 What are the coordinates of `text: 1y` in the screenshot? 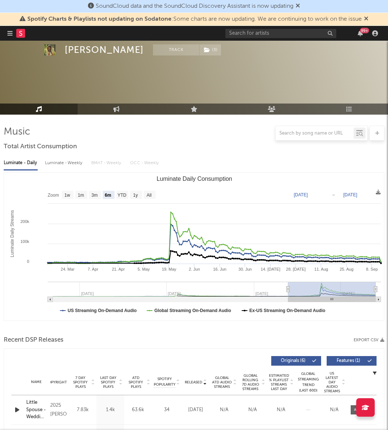 It's located at (135, 195).